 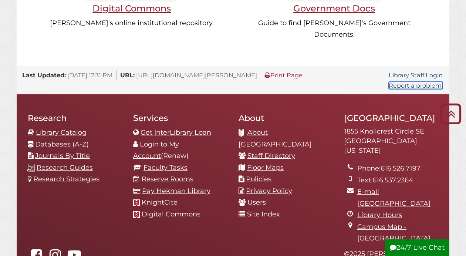 What do you see at coordinates (180, 150) in the screenshot?
I see `li: (Renew)` at bounding box center [180, 150].